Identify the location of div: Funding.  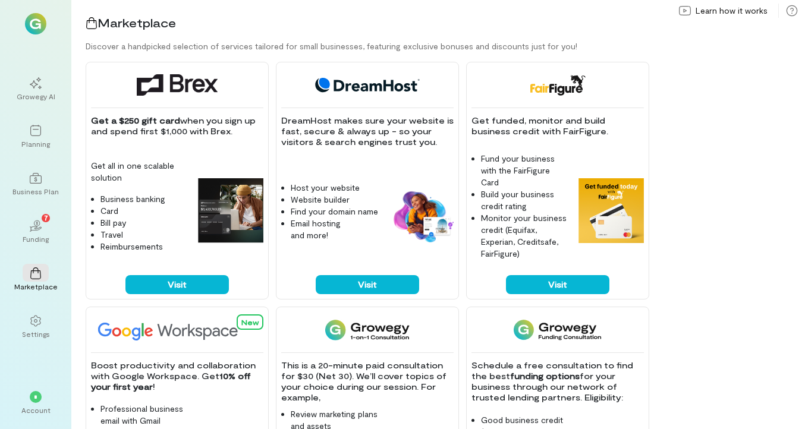
(36, 239).